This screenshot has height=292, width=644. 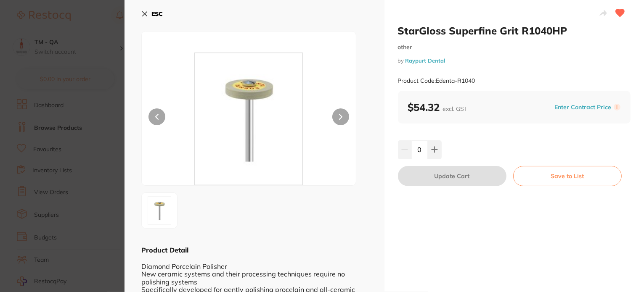 What do you see at coordinates (425, 60) in the screenshot?
I see `a: Raypurt Dental` at bounding box center [425, 60].